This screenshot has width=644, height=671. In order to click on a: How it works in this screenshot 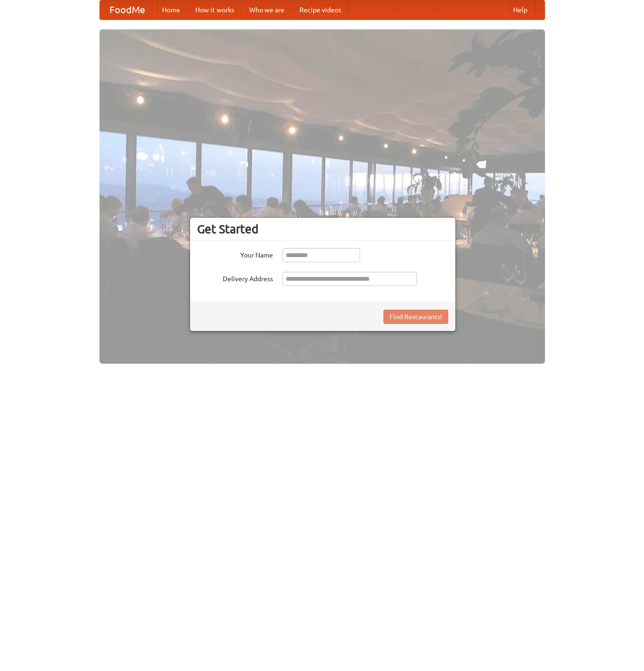, I will do `click(214, 10)`.